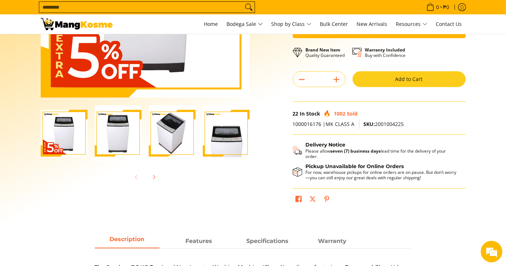 This screenshot has height=266, width=506. What do you see at coordinates (372, 24) in the screenshot?
I see `span: New Arrivals` at bounding box center [372, 24].